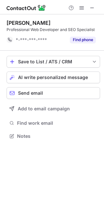 The image size is (104, 208). Describe the element at coordinates (53, 78) in the screenshot. I see `span: AI write personalized message` at that location.